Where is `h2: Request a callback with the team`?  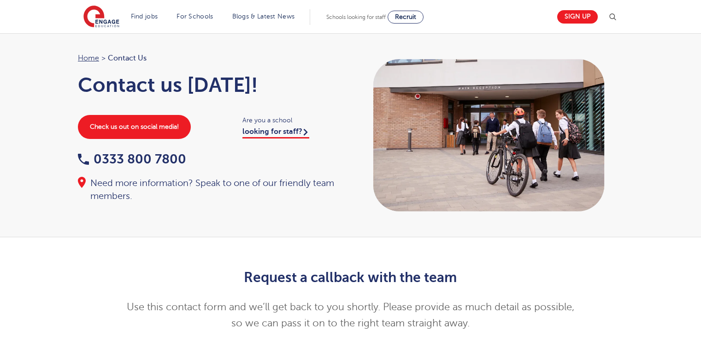 h2: Request a callback with the team is located at coordinates (351, 277).